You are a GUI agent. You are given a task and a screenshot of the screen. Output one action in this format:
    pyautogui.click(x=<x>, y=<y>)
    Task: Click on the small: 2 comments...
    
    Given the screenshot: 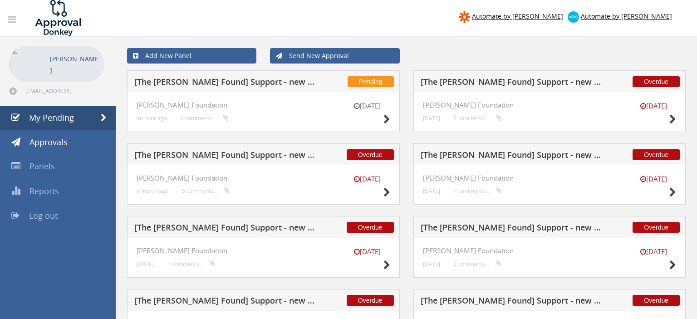 What is the action you would take?
    pyautogui.click(x=478, y=264)
    